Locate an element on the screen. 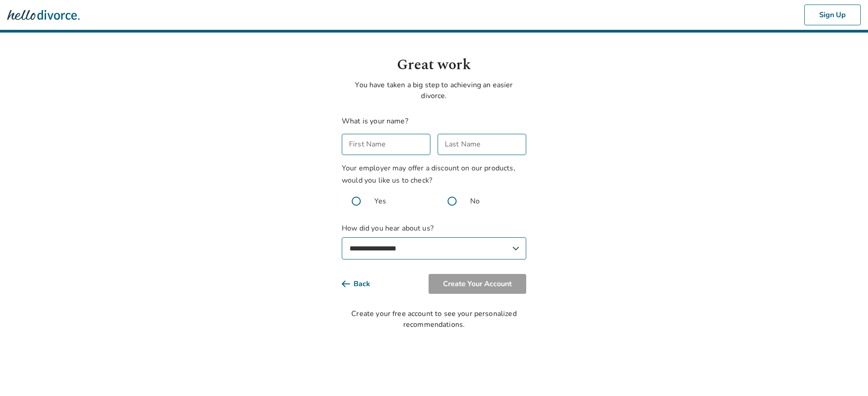  label: How did you hear about us? is located at coordinates (434, 241).